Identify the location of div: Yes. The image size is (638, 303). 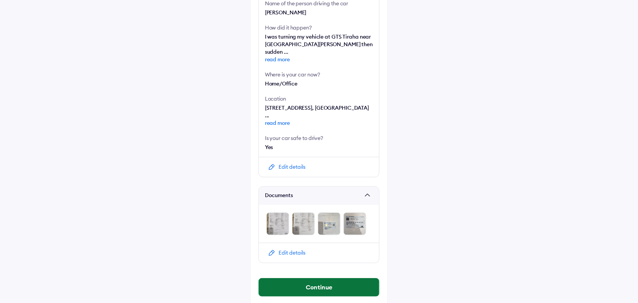
(319, 147).